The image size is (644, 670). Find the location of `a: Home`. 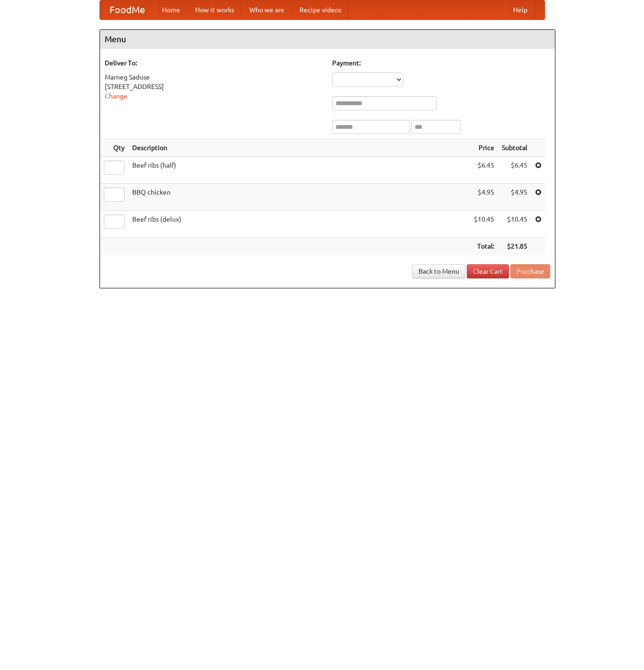

a: Home is located at coordinates (171, 10).